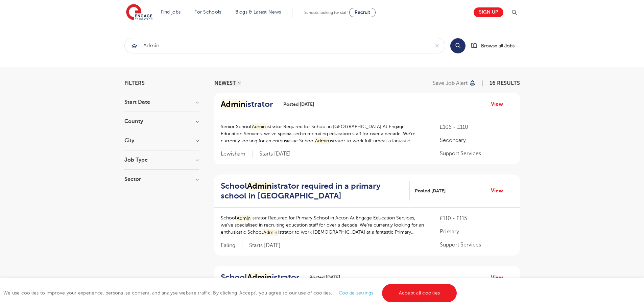  I want to click on span: Ealing, so click(232, 245).